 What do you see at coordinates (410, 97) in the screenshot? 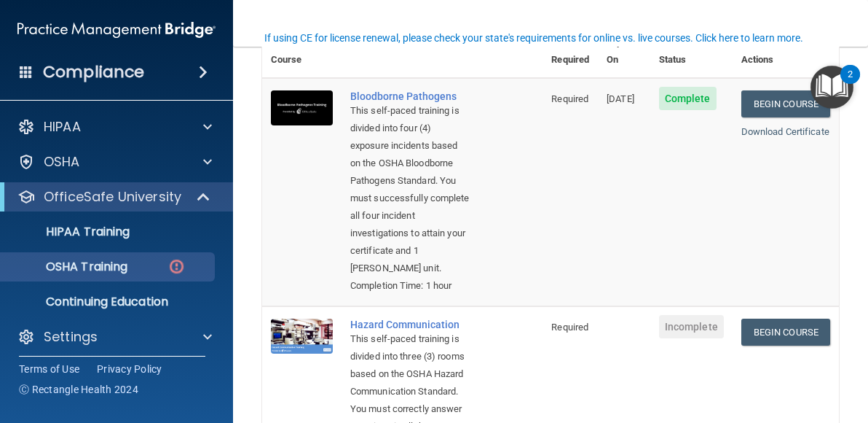
I see `div: Bloodborne Pathogens` at bounding box center [410, 97].